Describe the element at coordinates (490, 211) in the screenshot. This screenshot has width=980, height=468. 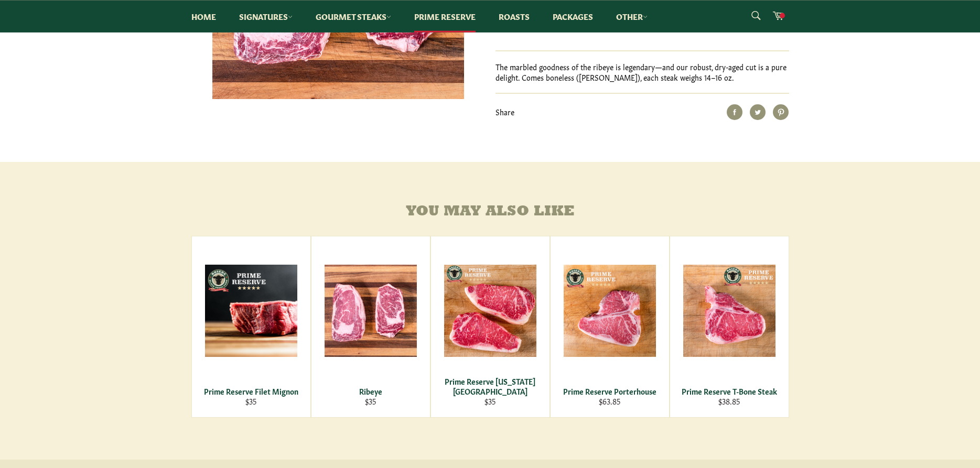
I see `h4: You may also like` at that location.